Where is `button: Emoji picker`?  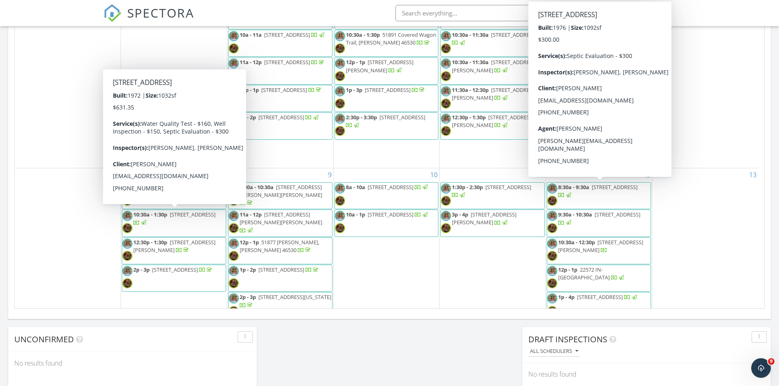 button: Emoji picker is located at coordinates (29, 271).